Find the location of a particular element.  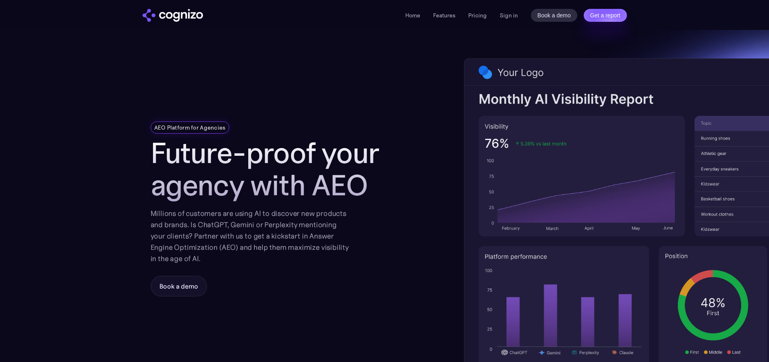

a: Get a report is located at coordinates (605, 15).